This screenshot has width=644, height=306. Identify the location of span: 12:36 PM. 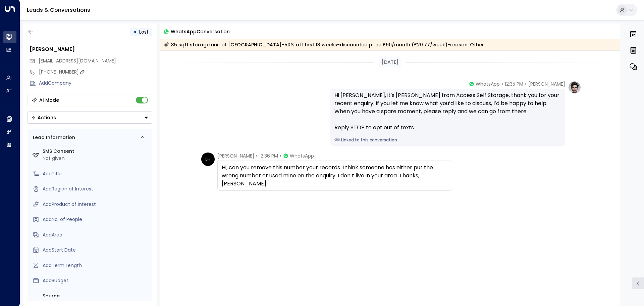
(269, 156).